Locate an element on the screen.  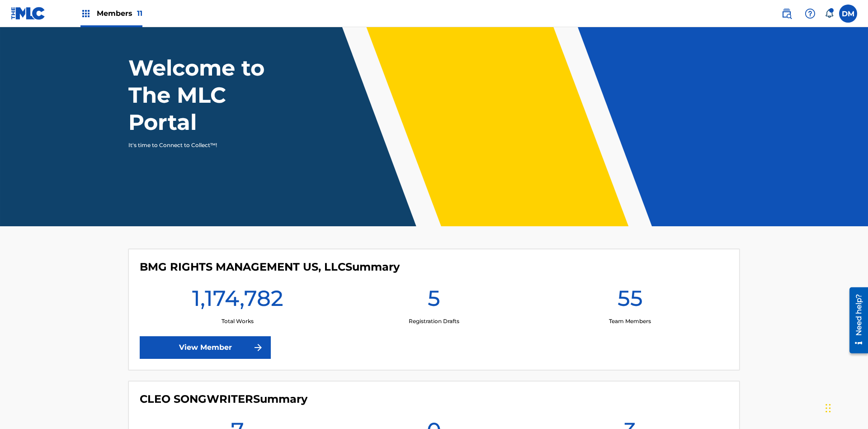
p: Registration Drafts is located at coordinates (434, 321).